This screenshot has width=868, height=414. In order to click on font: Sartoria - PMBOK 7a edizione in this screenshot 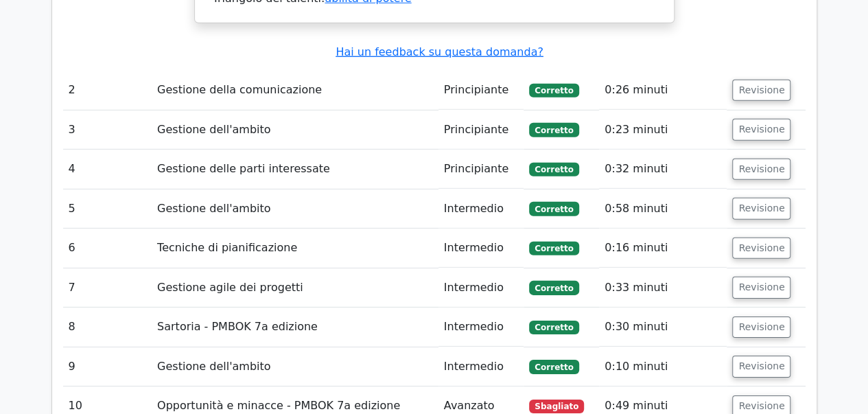, I will do `click(238, 326)`.